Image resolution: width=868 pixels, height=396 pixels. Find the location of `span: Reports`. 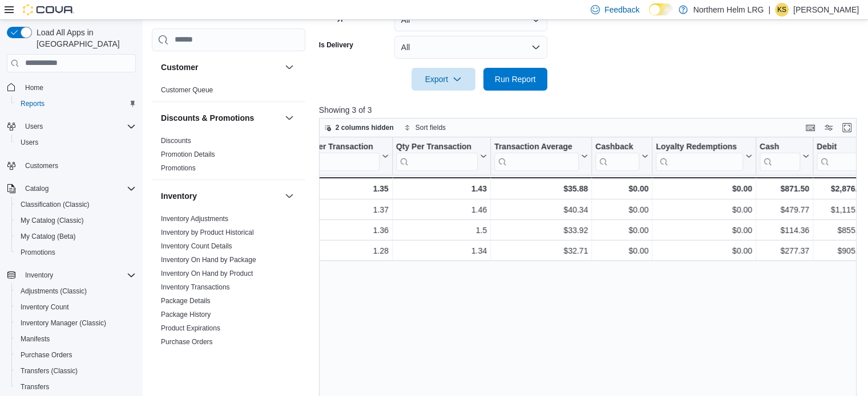

span: Reports is located at coordinates (76, 104).